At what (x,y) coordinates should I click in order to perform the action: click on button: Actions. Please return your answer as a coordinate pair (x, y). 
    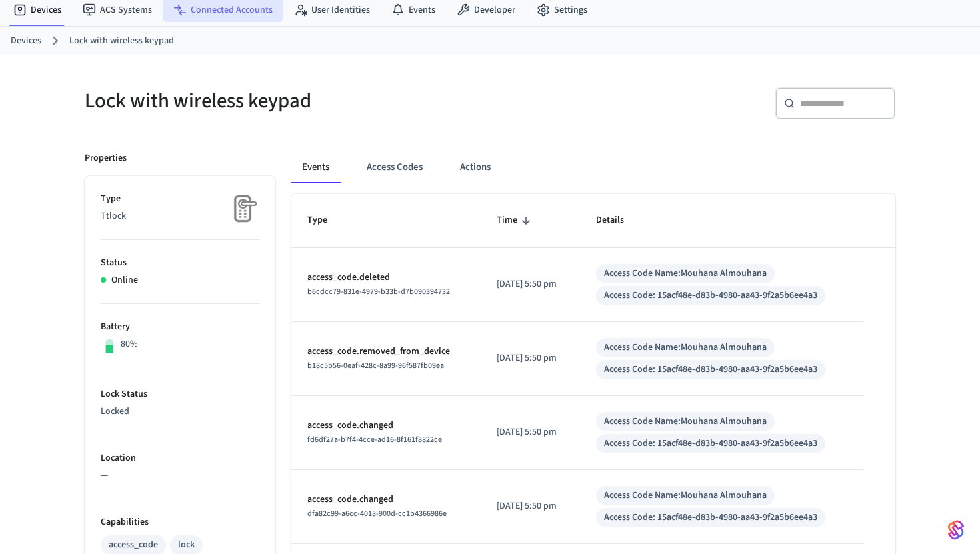
    Looking at the image, I should click on (476, 167).